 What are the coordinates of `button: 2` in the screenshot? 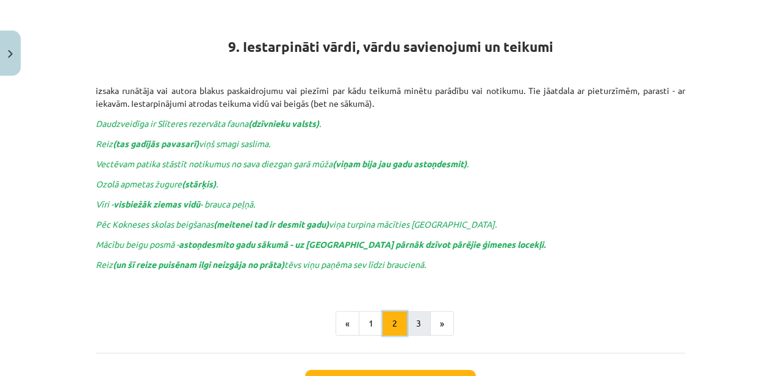 It's located at (395, 323).